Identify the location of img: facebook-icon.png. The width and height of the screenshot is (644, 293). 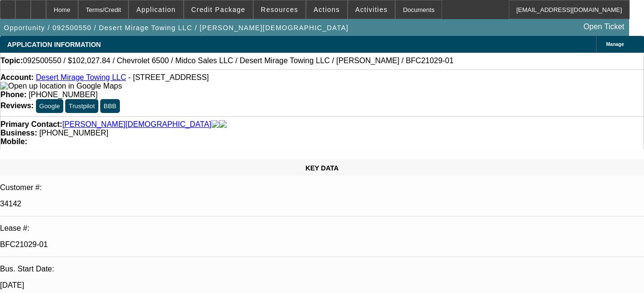
(215, 124).